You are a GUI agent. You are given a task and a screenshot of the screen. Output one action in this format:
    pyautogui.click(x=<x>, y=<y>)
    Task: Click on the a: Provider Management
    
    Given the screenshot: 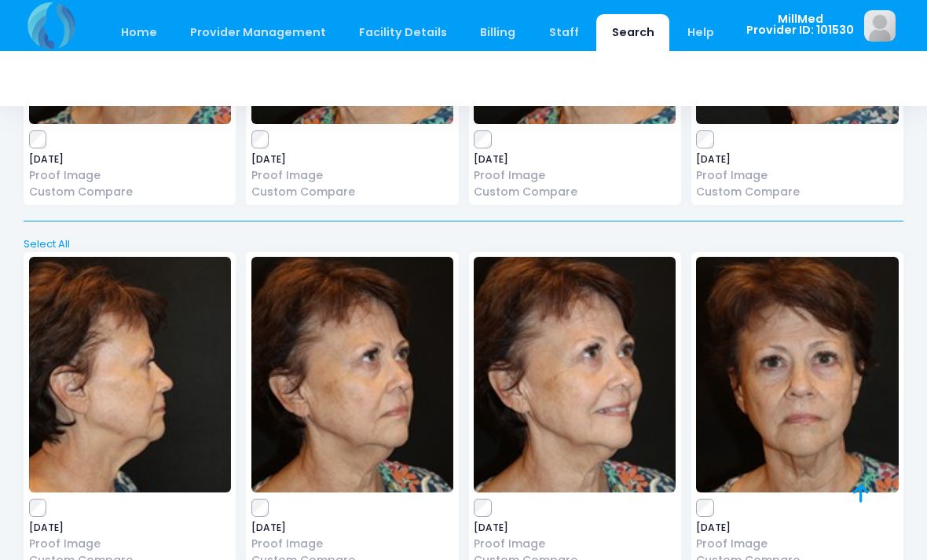 What is the action you would take?
    pyautogui.click(x=258, y=32)
    